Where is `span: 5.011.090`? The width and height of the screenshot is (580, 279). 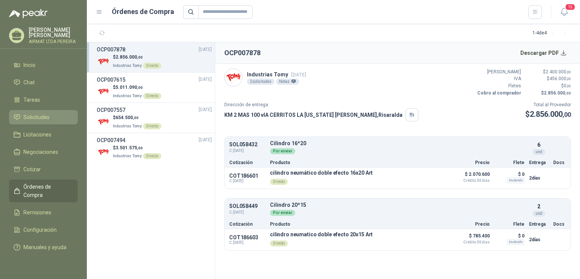 span: 5.011.090 is located at coordinates (129, 87).